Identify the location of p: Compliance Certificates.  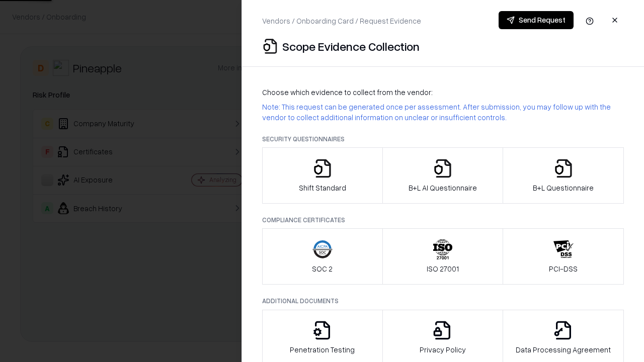
(443, 220).